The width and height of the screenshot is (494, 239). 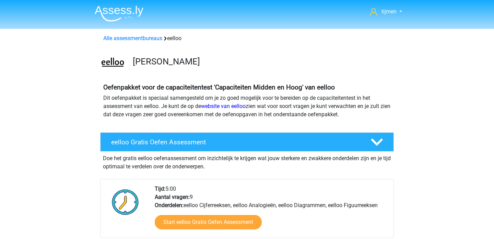 What do you see at coordinates (172, 197) in the screenshot?
I see `b: Aantal vragen:` at bounding box center [172, 197].